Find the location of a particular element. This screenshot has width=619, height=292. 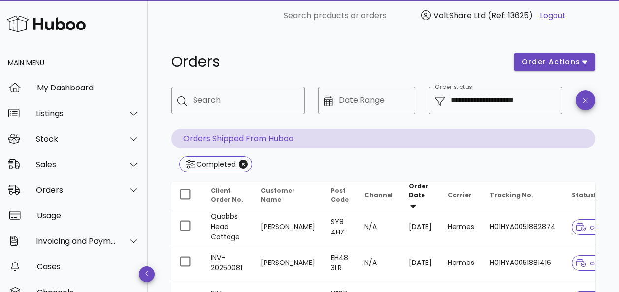

div: Invoicing and Payments is located at coordinates (76, 241).